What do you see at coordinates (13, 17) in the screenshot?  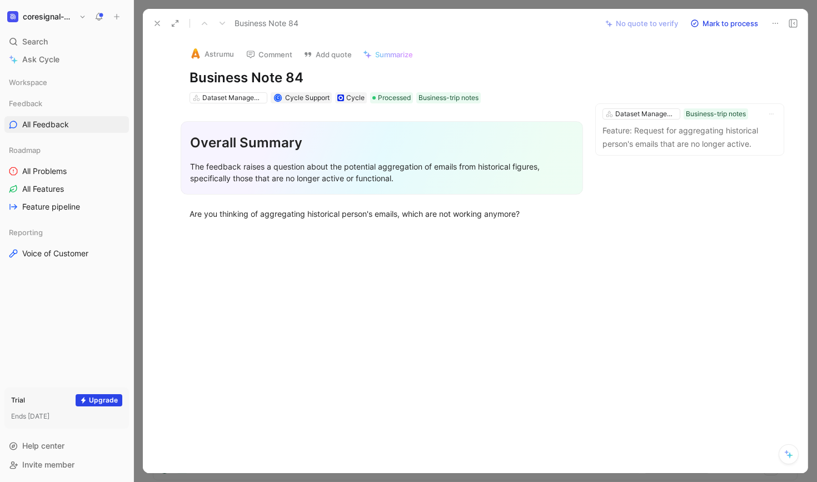 I see `img: coresignal-playground` at bounding box center [13, 17].